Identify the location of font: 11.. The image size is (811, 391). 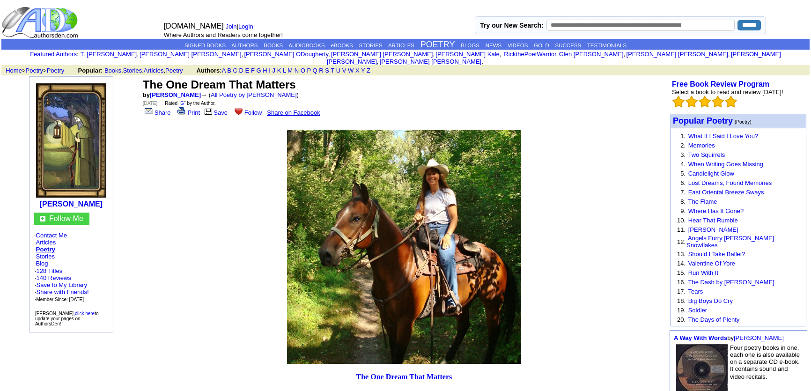
(682, 230).